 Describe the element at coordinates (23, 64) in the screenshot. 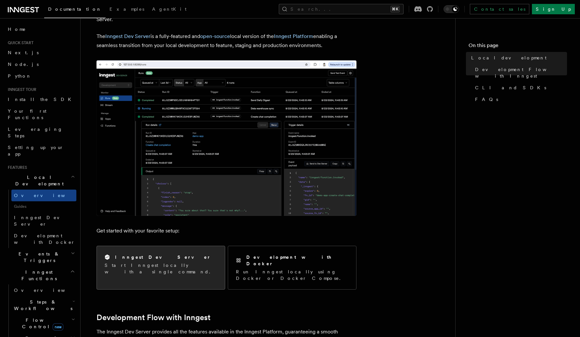

I see `span: Node.js` at that location.